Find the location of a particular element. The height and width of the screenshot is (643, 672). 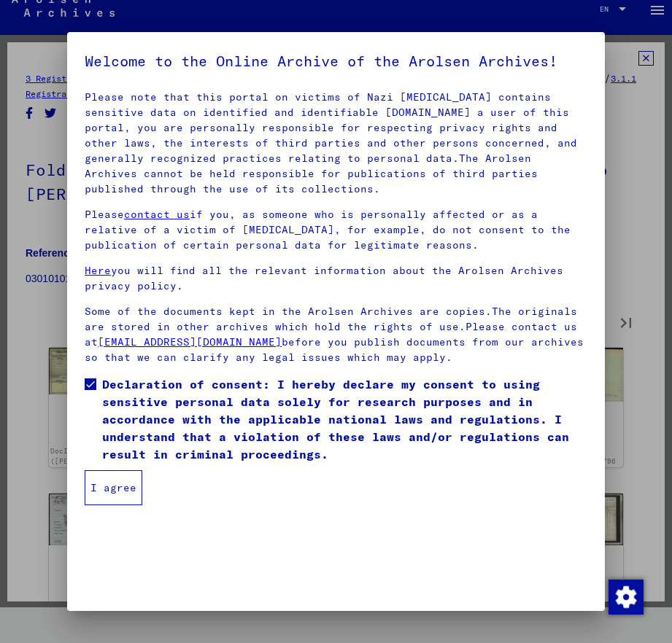

div: Change consent is located at coordinates (625, 596).